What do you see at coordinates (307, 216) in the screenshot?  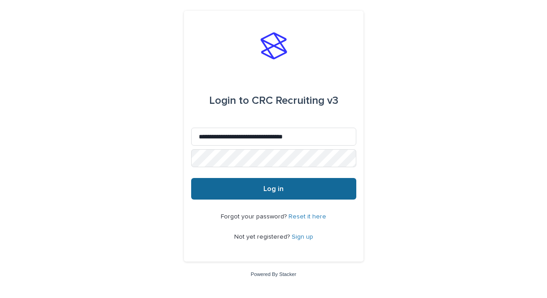 I see `a: Reset it here` at bounding box center [307, 216].